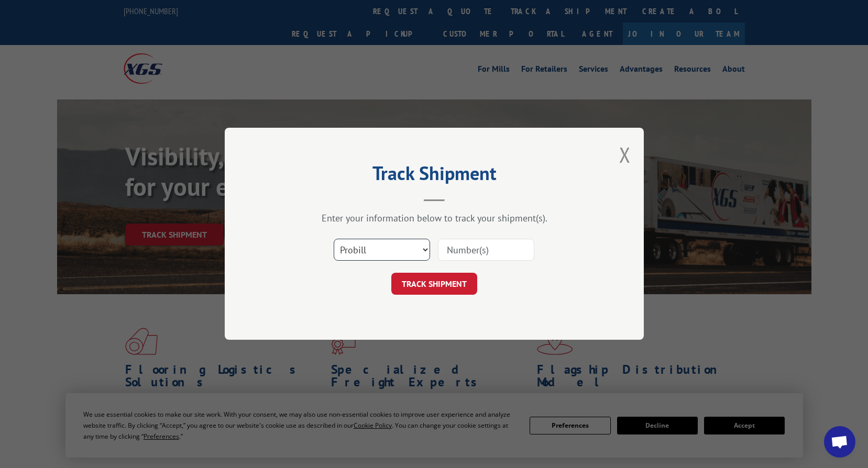  Describe the element at coordinates (435, 218) in the screenshot. I see `div: Enter your information below to track your shipment(s).` at that location.